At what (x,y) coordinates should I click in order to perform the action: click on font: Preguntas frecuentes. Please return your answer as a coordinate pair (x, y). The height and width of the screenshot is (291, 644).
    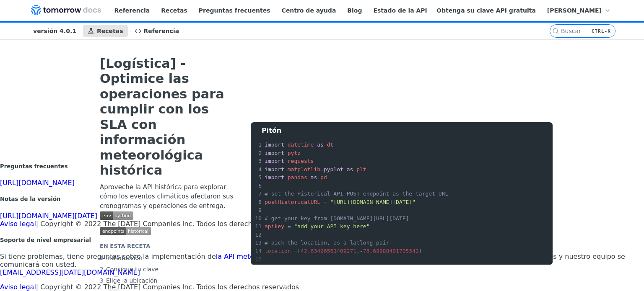
    Looking at the image, I should click on (235, 11).